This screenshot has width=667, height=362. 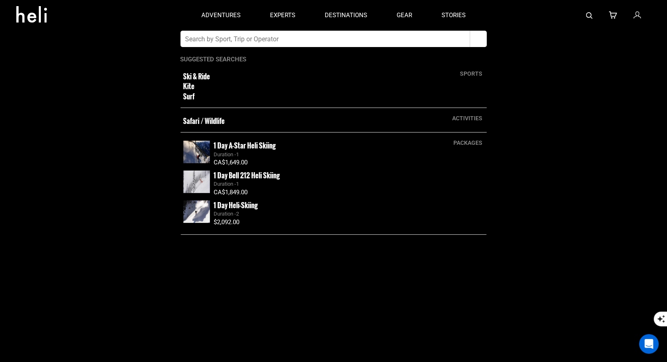 What do you see at coordinates (221, 15) in the screenshot?
I see `p: adventures` at bounding box center [221, 15].